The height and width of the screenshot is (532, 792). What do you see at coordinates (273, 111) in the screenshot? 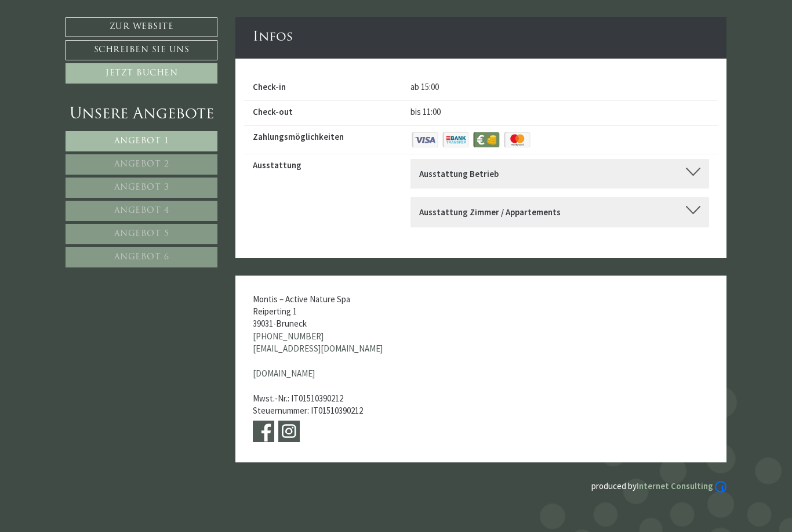
I see `label: Check-out` at bounding box center [273, 111].